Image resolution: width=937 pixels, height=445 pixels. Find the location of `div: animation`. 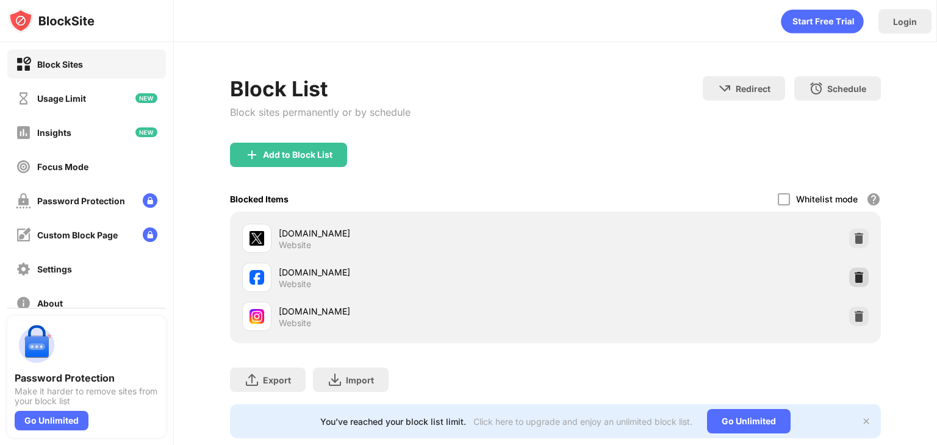

div: animation is located at coordinates (822, 21).